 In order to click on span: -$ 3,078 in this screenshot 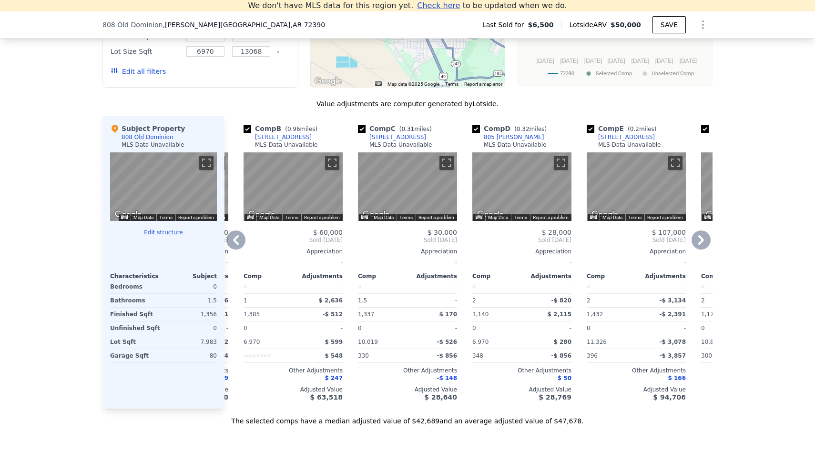, I will do `click(672, 342)`.